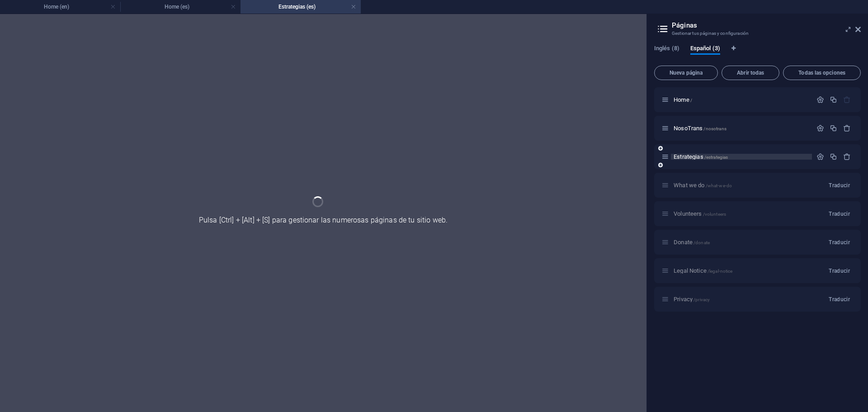 This screenshot has width=868, height=412. What do you see at coordinates (750, 72) in the screenshot?
I see `span: Abrir todas` at bounding box center [750, 72].